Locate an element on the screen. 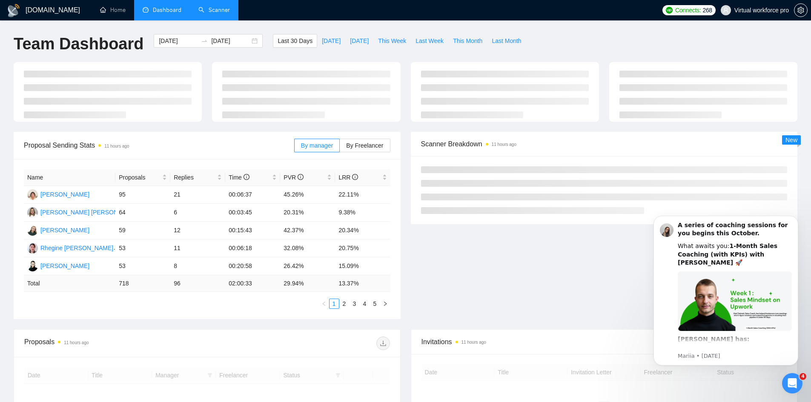 The image size is (811, 402). td: 95 is located at coordinates (143, 195).